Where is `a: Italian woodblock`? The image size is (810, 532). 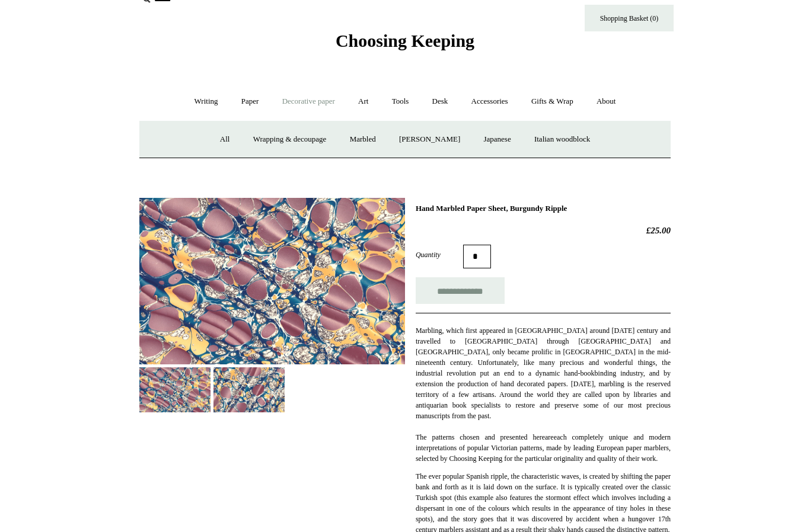 a: Italian woodblock is located at coordinates (562, 139).